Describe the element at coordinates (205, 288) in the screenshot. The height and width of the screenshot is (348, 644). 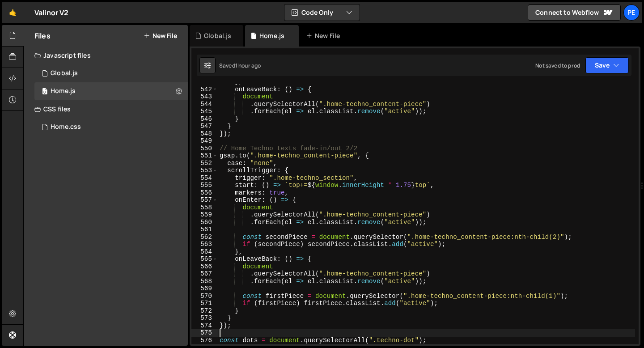
I see `div: 569` at that location.